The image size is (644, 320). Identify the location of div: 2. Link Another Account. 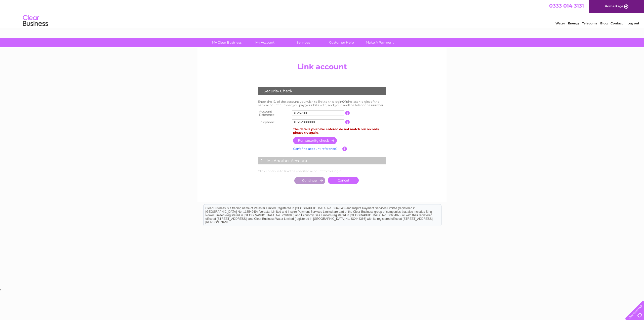
(322, 161).